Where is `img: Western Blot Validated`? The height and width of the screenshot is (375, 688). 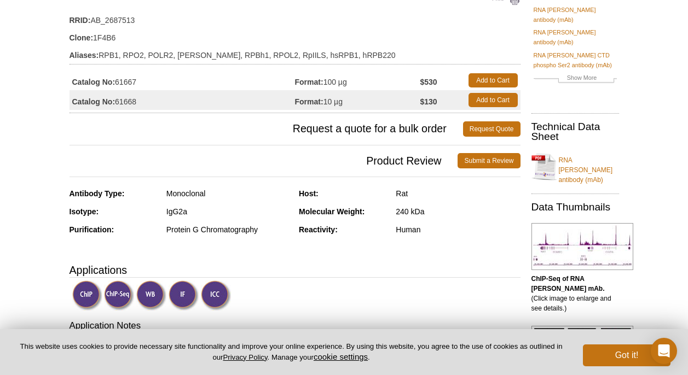 img: Western Blot Validated is located at coordinates (151, 296).